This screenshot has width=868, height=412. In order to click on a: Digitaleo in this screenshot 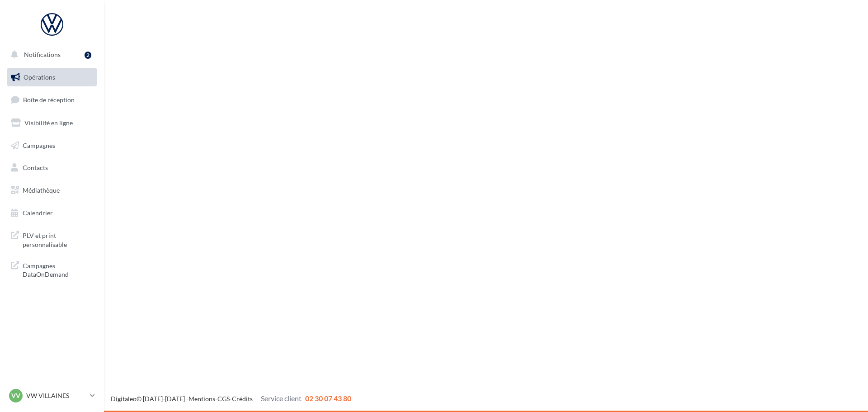, I will do `click(124, 399)`.